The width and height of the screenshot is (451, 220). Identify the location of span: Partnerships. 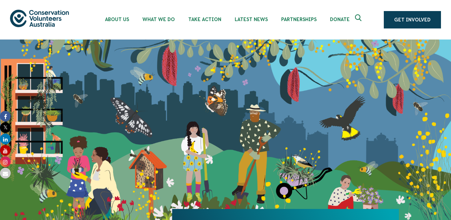
(299, 19).